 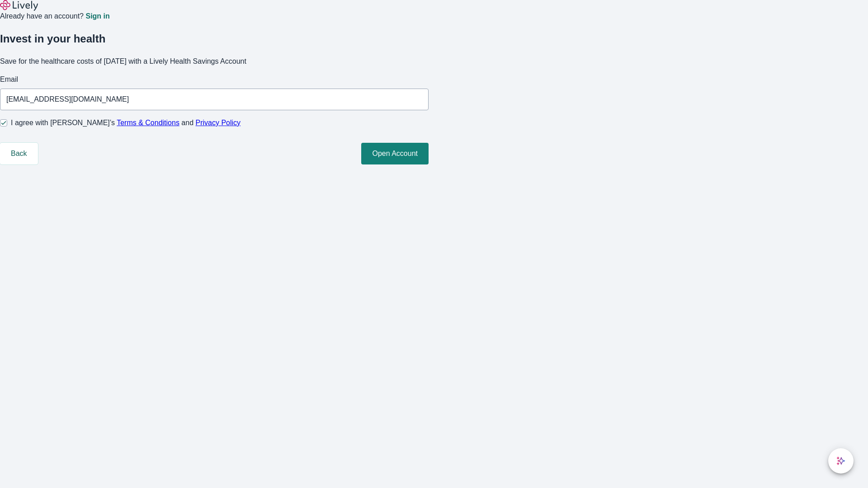 I want to click on a: Terms & Conditions, so click(x=148, y=122).